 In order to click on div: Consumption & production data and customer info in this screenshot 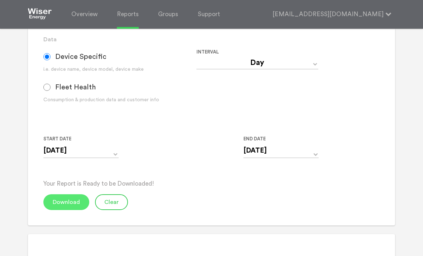, I will do `click(120, 100)`.